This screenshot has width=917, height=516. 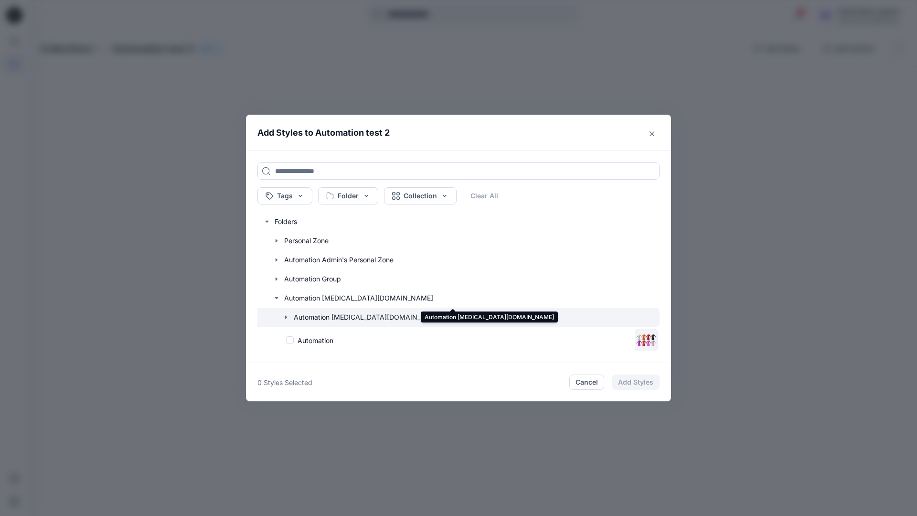 I want to click on p: 0 Styles Selected, so click(x=284, y=382).